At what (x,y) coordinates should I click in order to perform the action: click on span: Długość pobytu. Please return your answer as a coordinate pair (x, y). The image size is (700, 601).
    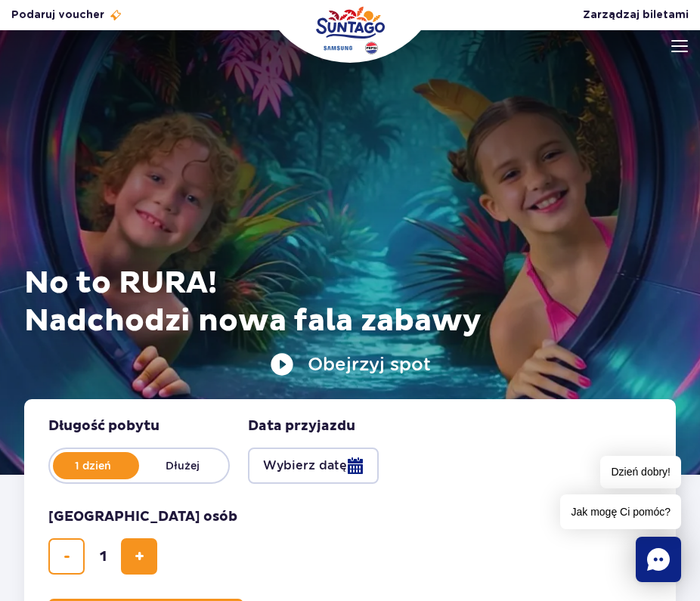
    Looking at the image, I should click on (104, 427).